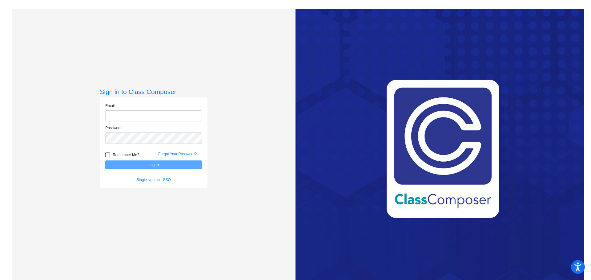 The width and height of the screenshot is (591, 280). I want to click on button: Log In, so click(154, 165).